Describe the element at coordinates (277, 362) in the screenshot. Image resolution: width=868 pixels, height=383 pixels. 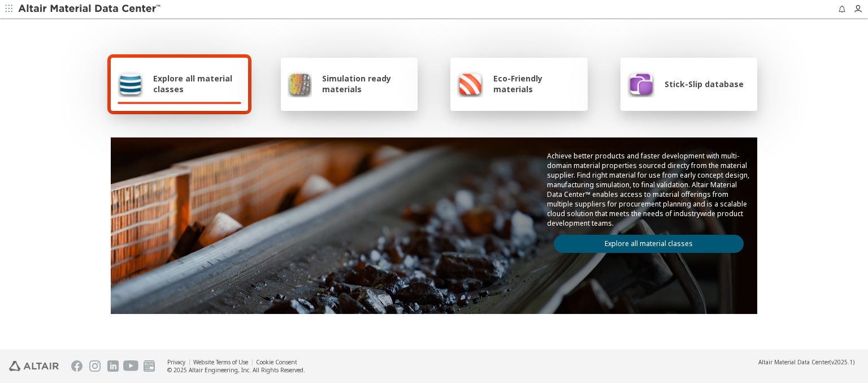
I see `a: Cookie Consent` at that location.